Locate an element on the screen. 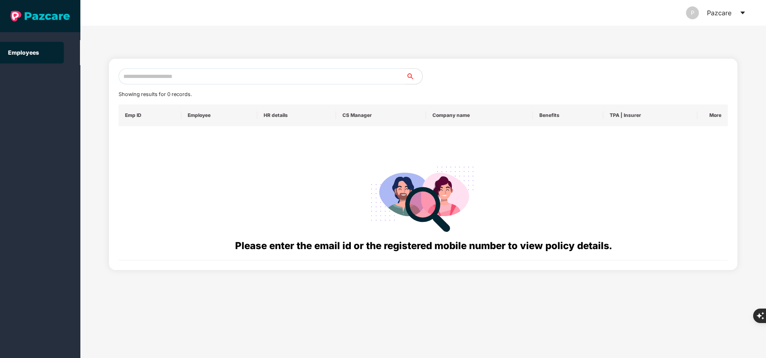  span: Please enter the email id or the registered mobile number to view policy details. is located at coordinates (423, 246).